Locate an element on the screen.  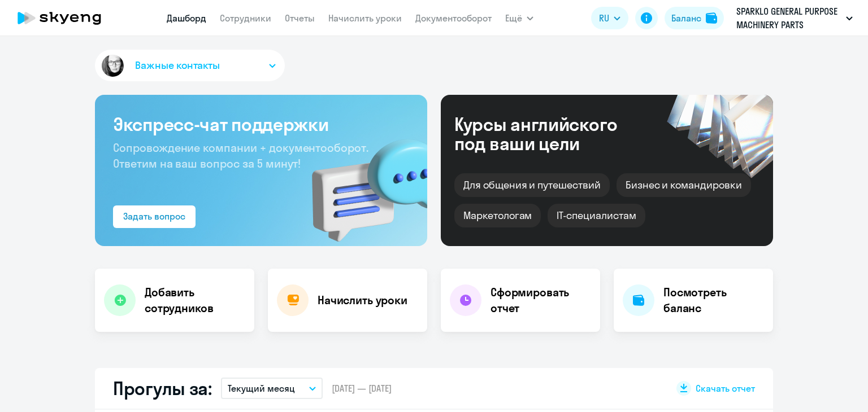
button: Важные контакты is located at coordinates (190, 65).